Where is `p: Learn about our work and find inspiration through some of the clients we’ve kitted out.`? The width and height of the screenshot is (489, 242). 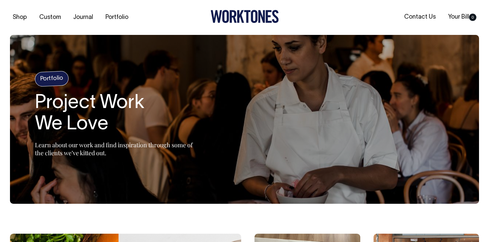 p: Learn about our work and find inspiration through some of the clients we’ve kitted out. is located at coordinates (118, 149).